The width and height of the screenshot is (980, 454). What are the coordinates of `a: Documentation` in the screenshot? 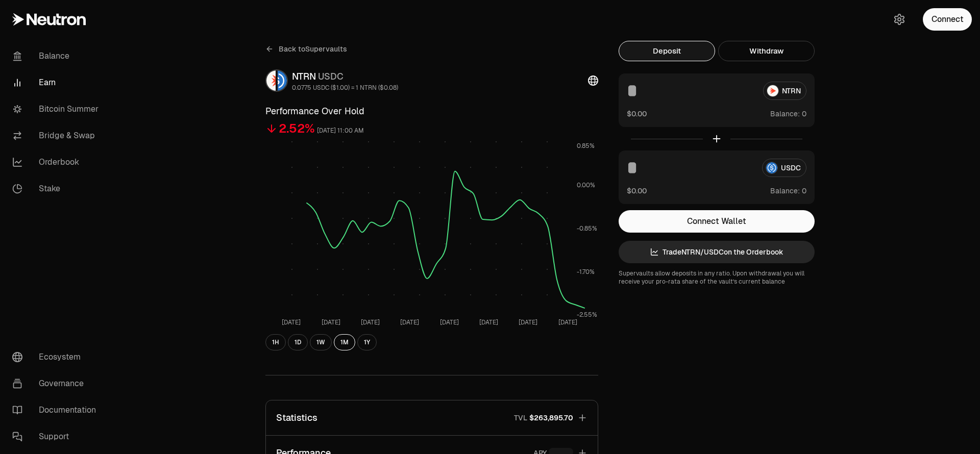 It's located at (57, 411).